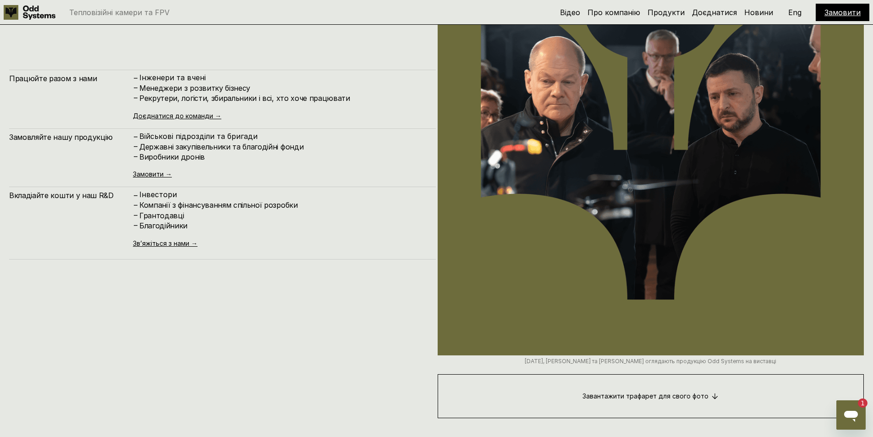 The image size is (873, 437). What do you see at coordinates (152, 174) in the screenshot?
I see `a: Замовити →` at bounding box center [152, 174].